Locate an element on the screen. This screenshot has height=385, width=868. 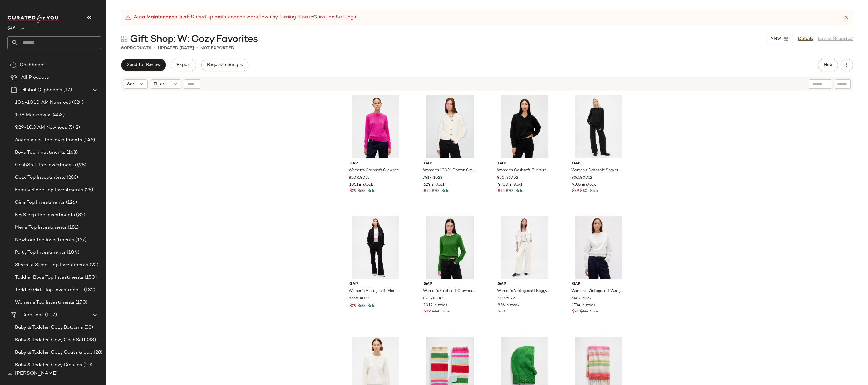
span: Baby & Toddler: Cozy Bottoms is located at coordinates (49, 327).